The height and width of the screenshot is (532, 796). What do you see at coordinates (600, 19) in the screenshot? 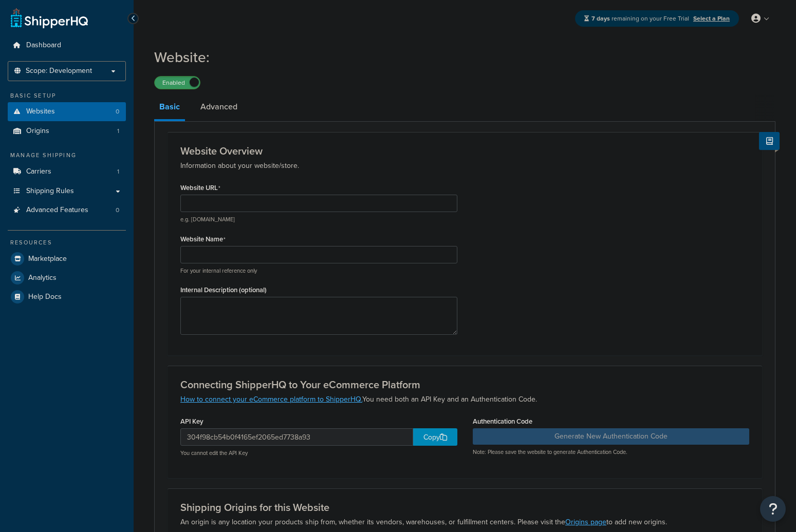
I see `strong: 7 days` at bounding box center [600, 19].